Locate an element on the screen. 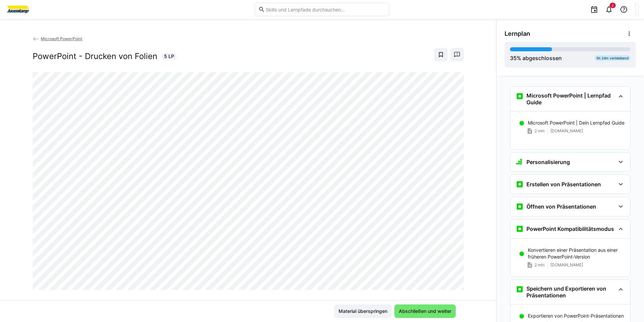 This screenshot has height=322, width=644. div: 5h 24m verbleibend is located at coordinates (612, 58).